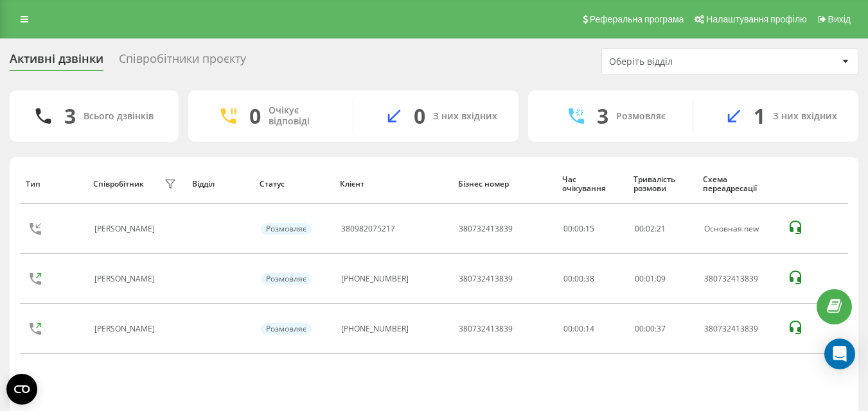 This screenshot has height=411, width=868. I want to click on div: 00:00:15, so click(591, 229).